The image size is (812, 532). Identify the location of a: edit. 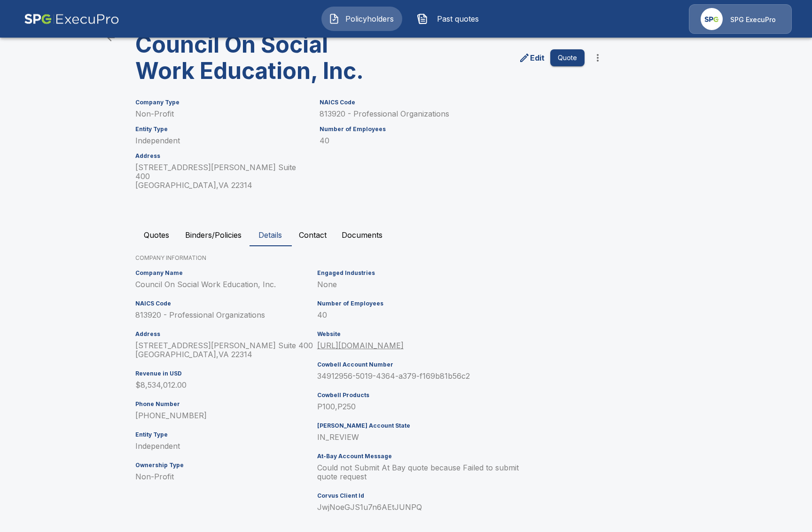
(532, 58).